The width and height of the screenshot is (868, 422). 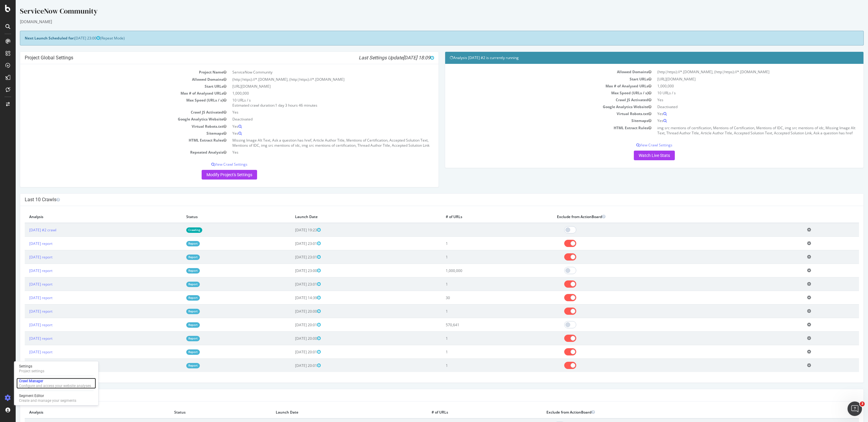 I want to click on td: ServiceNow Community, so click(x=316, y=72).